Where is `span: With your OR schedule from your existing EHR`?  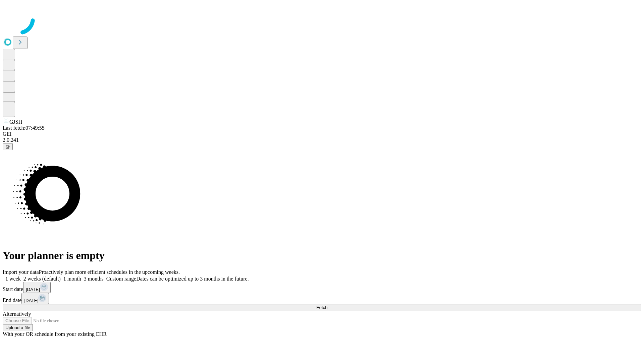
span: With your OR schedule from your existing EHR is located at coordinates (54, 334).